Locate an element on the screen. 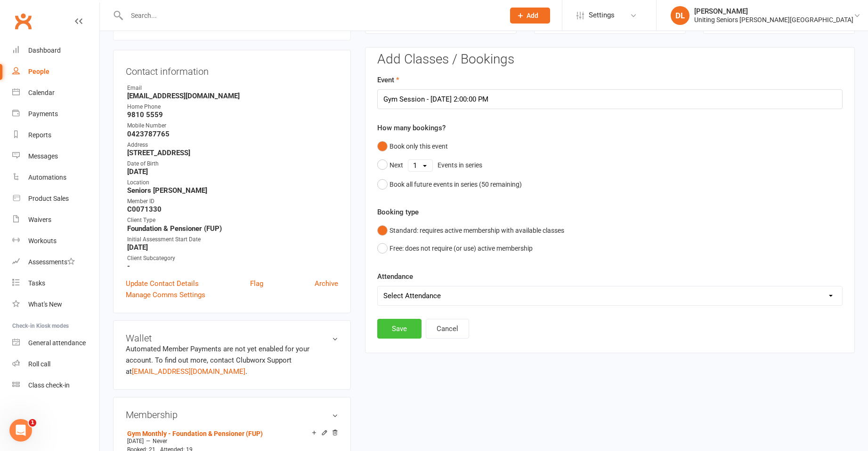 This screenshot has height=451, width=868. a: Clubworx is located at coordinates (23, 21).